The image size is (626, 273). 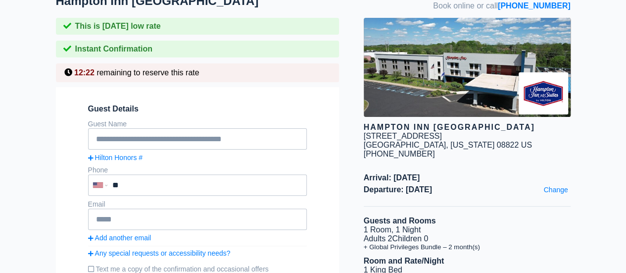 What do you see at coordinates (96, 204) in the screenshot?
I see `label: Email` at bounding box center [96, 204].